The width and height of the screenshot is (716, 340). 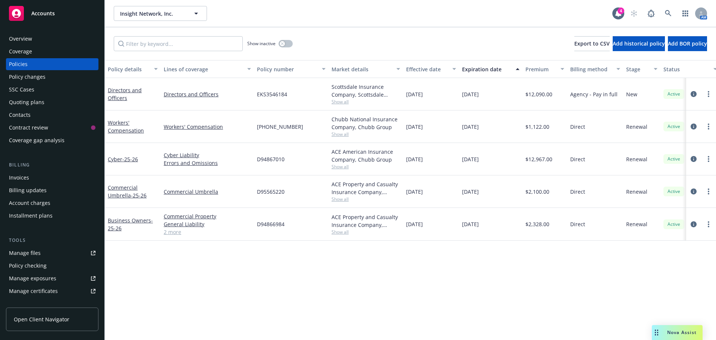 I want to click on button: Add historical policy, so click(x=639, y=44).